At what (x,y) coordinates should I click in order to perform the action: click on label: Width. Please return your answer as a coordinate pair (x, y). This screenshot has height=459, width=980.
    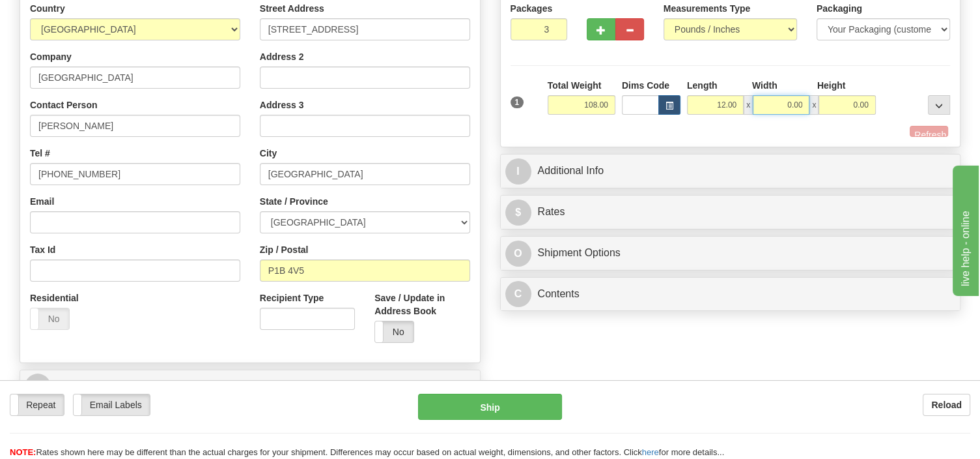
    Looking at the image, I should click on (764, 86).